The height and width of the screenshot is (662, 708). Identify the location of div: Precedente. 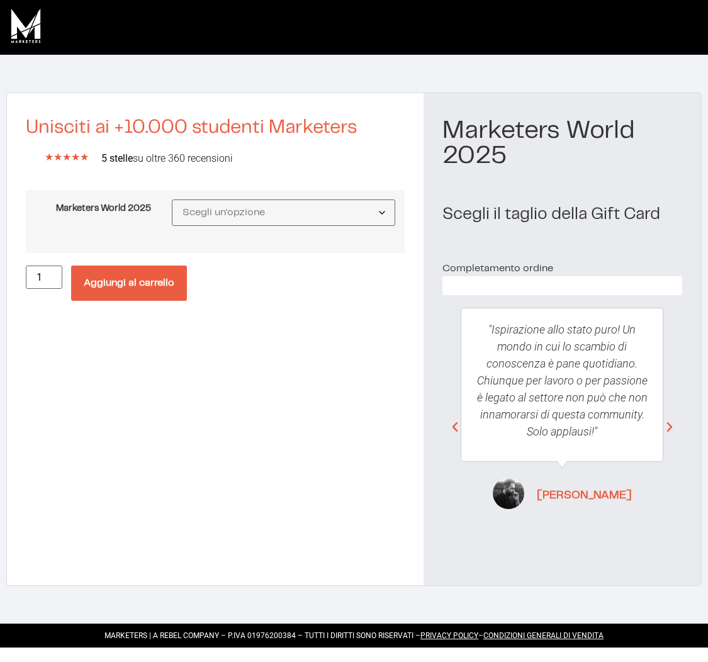
(455, 427).